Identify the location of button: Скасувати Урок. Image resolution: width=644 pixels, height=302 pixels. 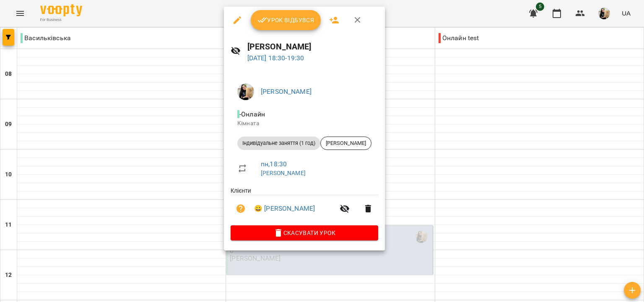
(305, 233).